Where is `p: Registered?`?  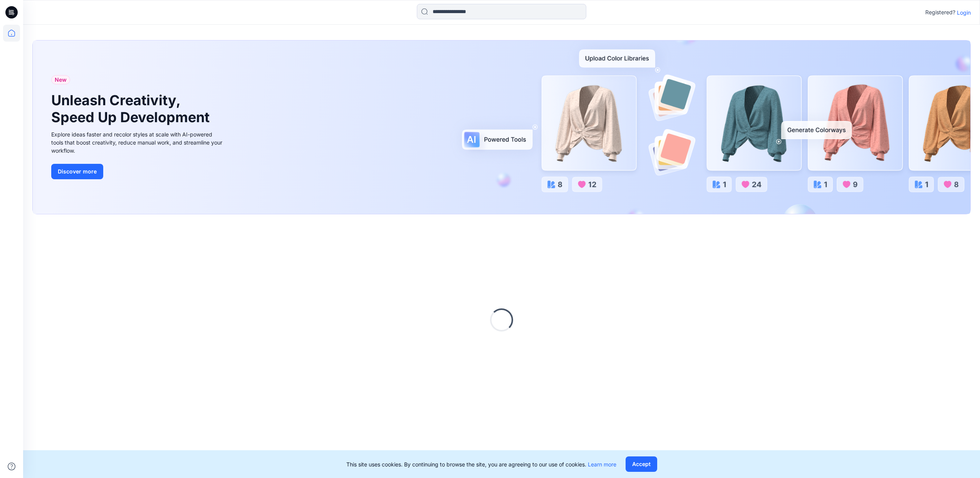
p: Registered? is located at coordinates (941, 12).